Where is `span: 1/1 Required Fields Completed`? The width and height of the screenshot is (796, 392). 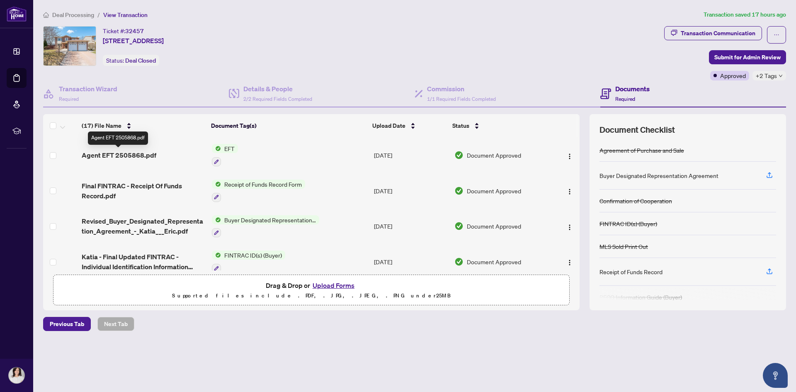
span: 1/1 Required Fields Completed is located at coordinates (461, 99).